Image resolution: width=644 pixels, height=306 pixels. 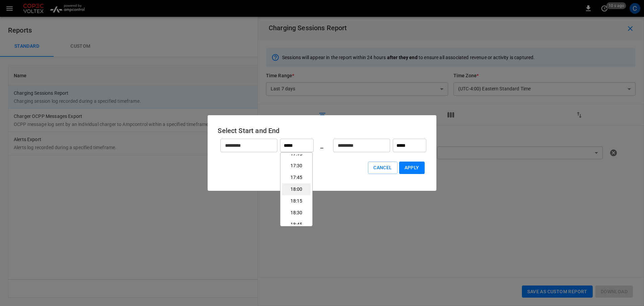 What do you see at coordinates (296, 189) in the screenshot?
I see `ul: Time` at bounding box center [296, 189].